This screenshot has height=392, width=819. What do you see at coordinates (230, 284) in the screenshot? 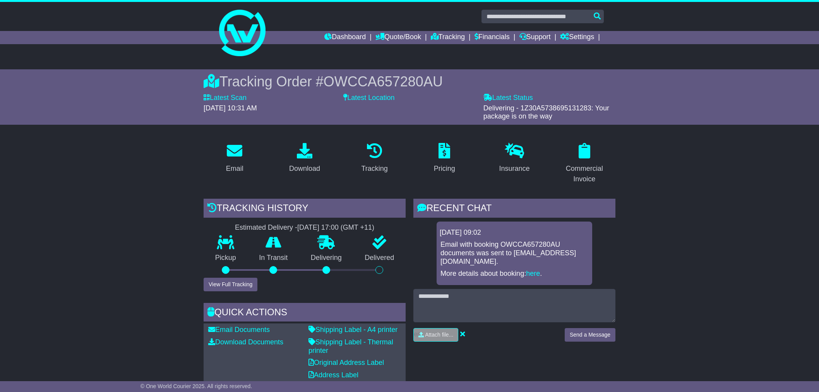
I see `button: View Full Tracking` at bounding box center [230, 284].